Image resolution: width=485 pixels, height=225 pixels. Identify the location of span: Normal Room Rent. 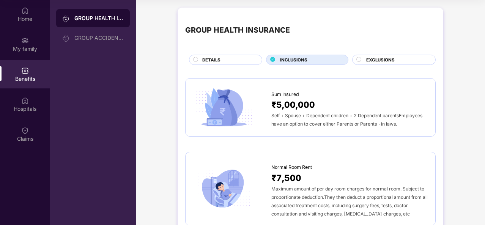
(291, 167).